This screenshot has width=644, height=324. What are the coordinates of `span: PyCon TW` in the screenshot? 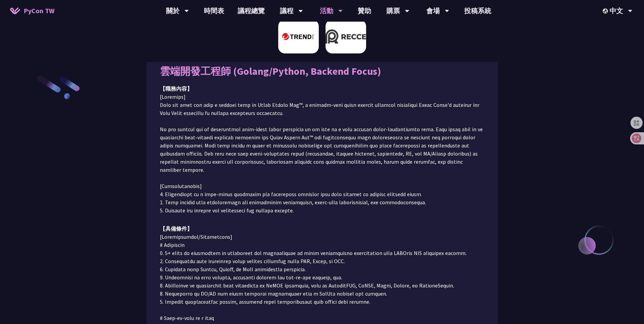 It's located at (39, 11).